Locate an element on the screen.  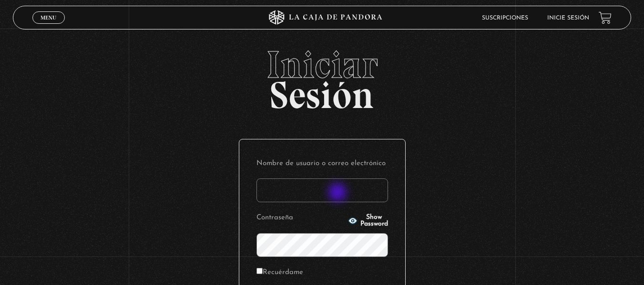
label: Nombre de usuario o correo electrónico is located at coordinates (322, 164).